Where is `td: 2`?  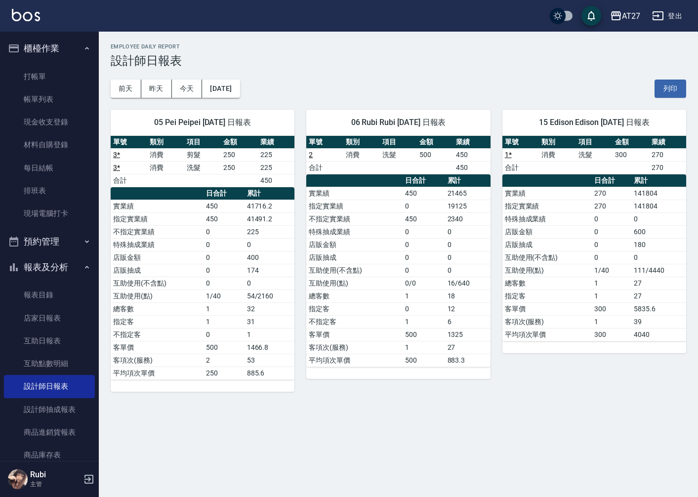 td: 2 is located at coordinates (224, 360).